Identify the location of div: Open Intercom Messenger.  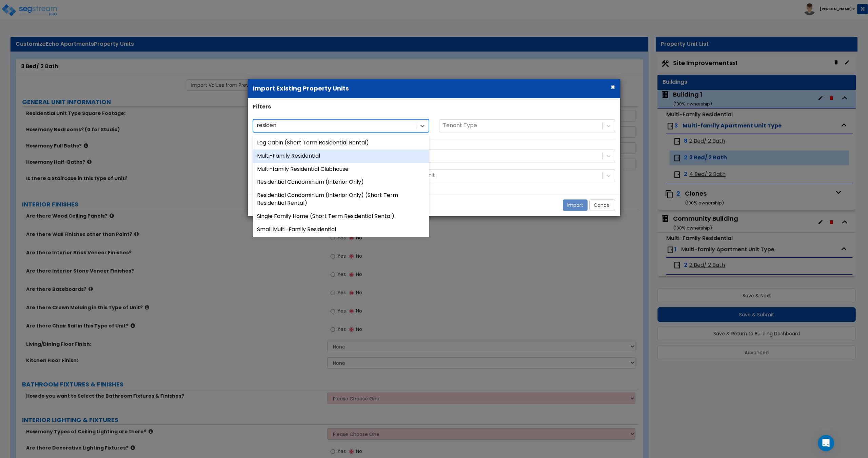
(826, 443).